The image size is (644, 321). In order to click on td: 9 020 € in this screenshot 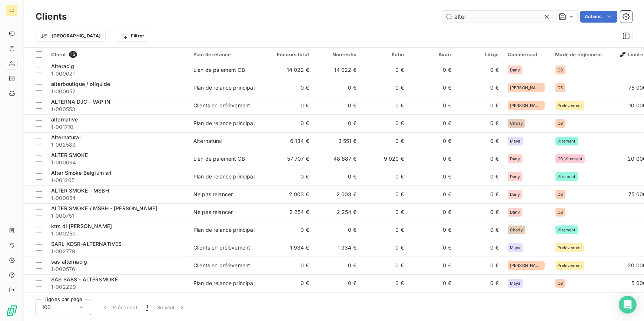, I will do `click(385, 159)`.